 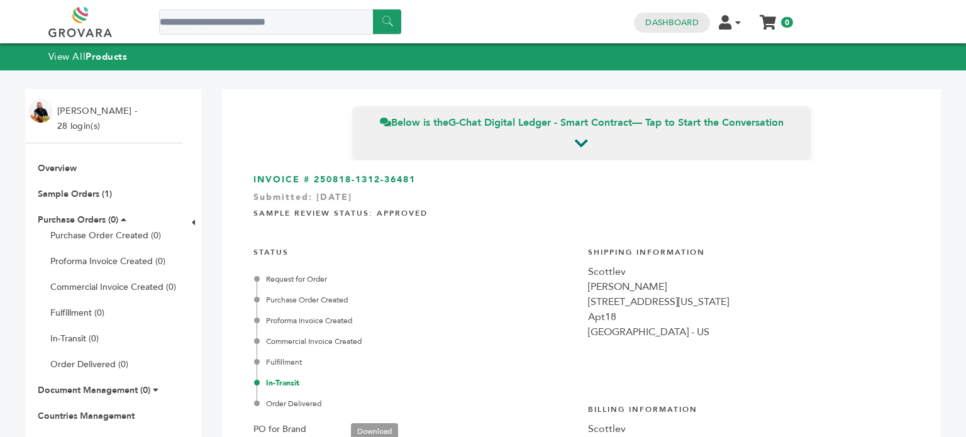 I want to click on div: Fulfillment, so click(x=416, y=362).